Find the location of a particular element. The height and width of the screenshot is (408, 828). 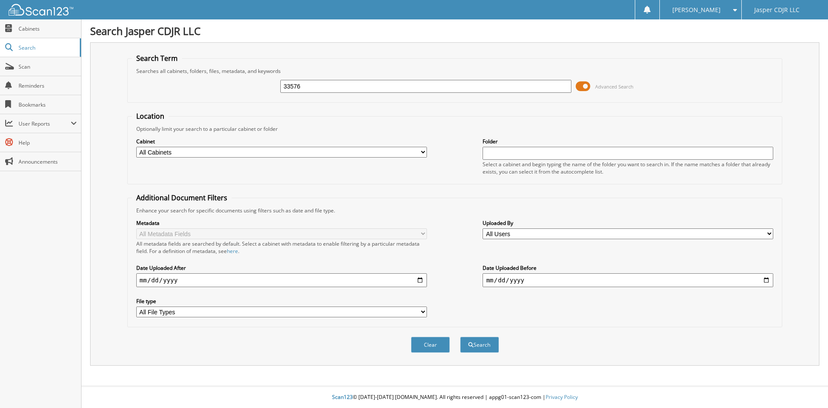

div: Select a cabinet and begin typing the name of the folder you want to search in. If the name match... is located at coordinates (628, 168).